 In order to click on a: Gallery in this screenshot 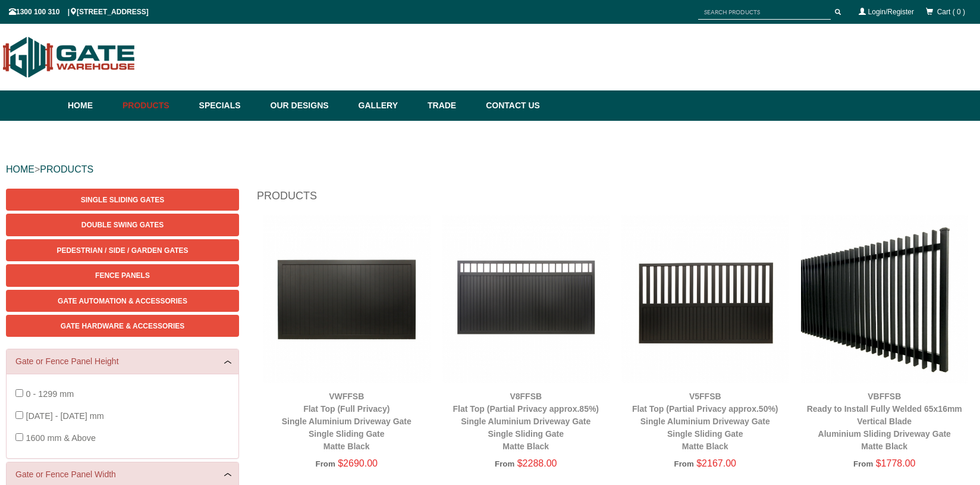, I will do `click(387, 106)`.